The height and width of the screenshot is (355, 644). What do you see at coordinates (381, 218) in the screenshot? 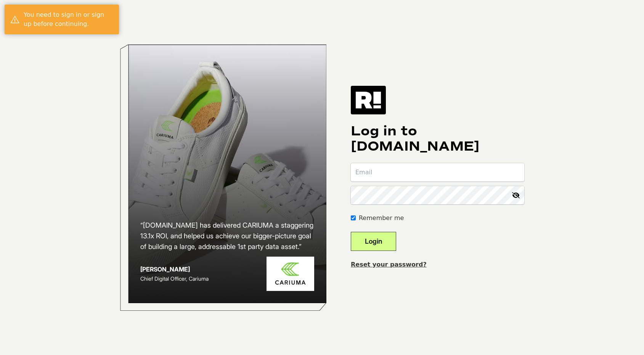
I see `label: Remember me` at bounding box center [381, 218].